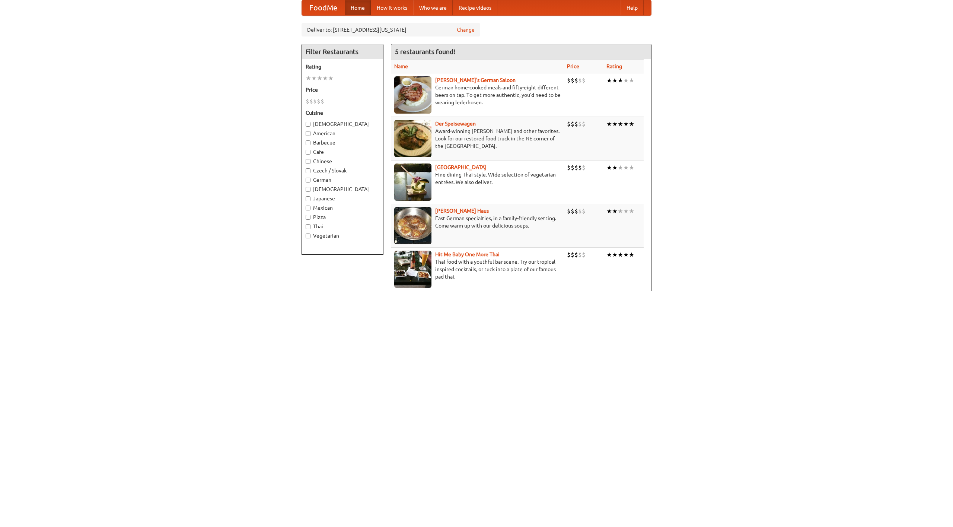 Image resolution: width=953 pixels, height=527 pixels. I want to click on input: German, so click(308, 180).